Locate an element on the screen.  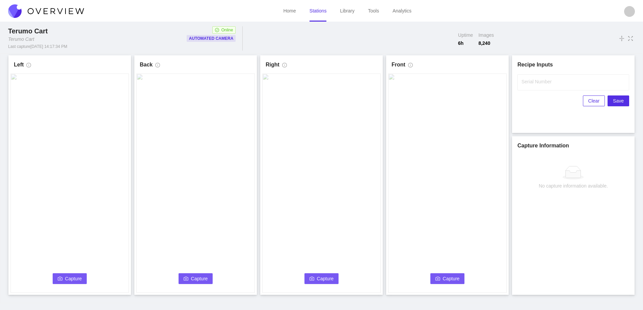
span: fullscreen is located at coordinates (631, 39).